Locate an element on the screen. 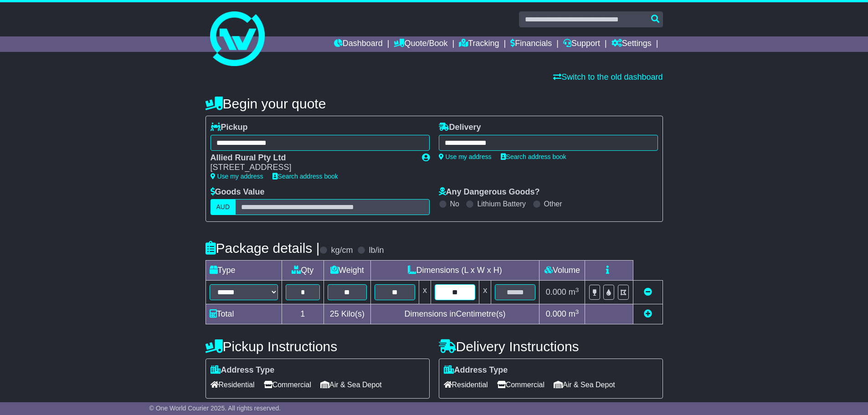 The image size is (868, 415). td: Total is located at coordinates (244, 315).